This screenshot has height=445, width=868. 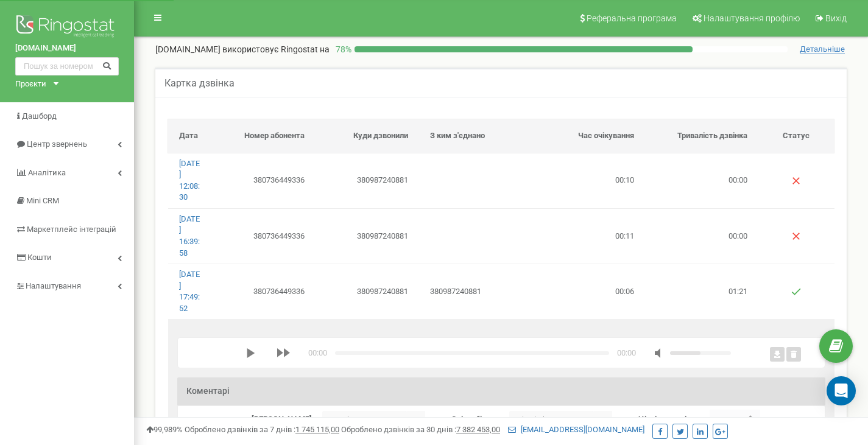 I want to click on p: не обрано, so click(x=364, y=420).